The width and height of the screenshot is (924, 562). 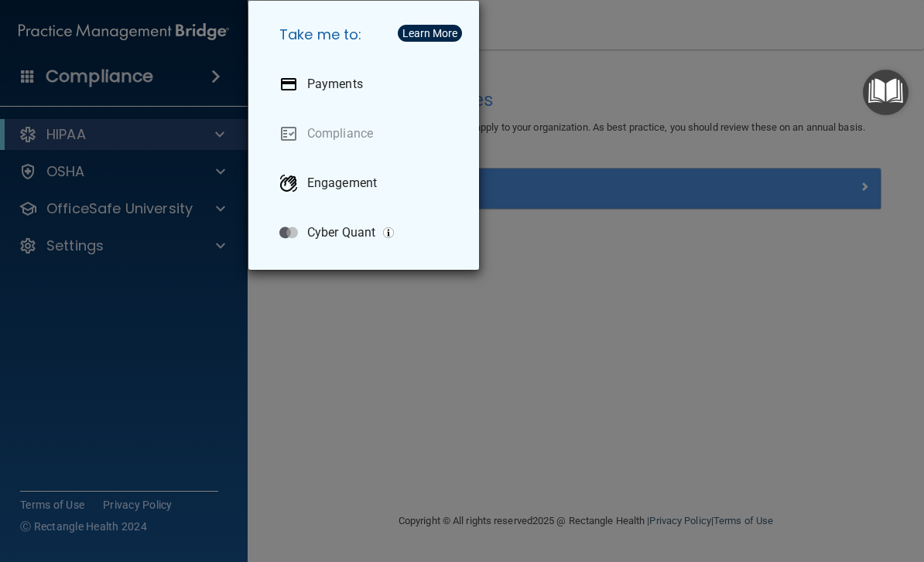 I want to click on p: Cyber Quant, so click(x=341, y=233).